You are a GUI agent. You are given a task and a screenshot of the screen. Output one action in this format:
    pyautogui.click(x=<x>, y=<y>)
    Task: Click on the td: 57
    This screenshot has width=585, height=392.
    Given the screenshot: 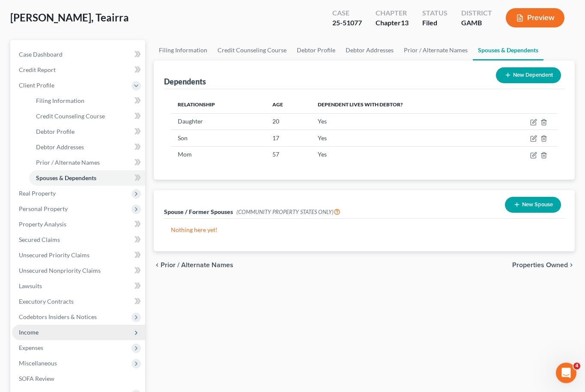 What is the action you would take?
    pyautogui.click(x=288, y=154)
    